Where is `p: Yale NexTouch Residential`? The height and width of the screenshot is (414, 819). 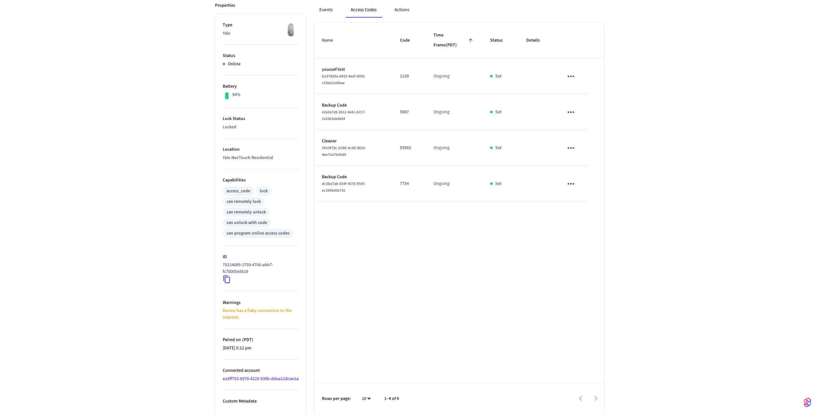
p: Yale NexTouch Residential is located at coordinates (261, 158).